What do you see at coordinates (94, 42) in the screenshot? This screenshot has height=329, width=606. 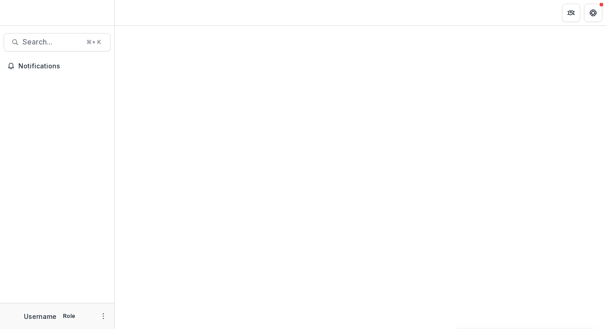 I see `div: ⌘ + K` at bounding box center [94, 42].